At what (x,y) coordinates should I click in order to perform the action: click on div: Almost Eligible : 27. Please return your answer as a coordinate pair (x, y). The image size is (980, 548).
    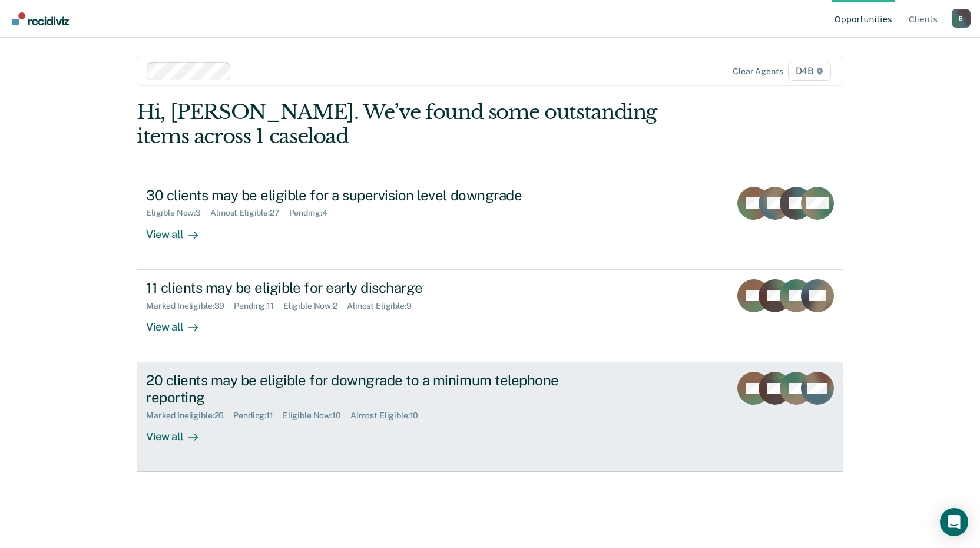
    Looking at the image, I should click on (250, 213).